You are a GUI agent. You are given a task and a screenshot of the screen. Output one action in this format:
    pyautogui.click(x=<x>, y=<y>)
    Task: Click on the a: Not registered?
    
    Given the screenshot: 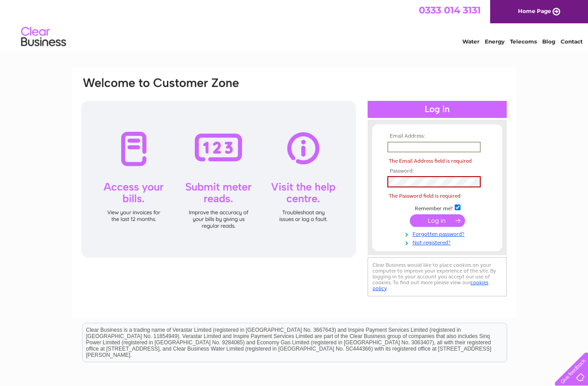 What is the action you would take?
    pyautogui.click(x=438, y=241)
    